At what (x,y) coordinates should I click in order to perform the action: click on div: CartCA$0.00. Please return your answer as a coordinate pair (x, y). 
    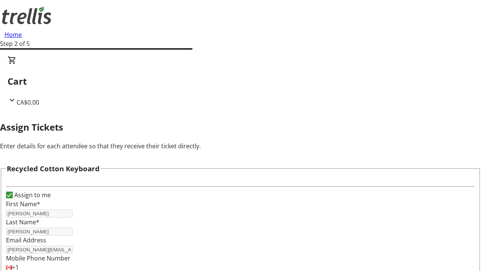
    Looking at the image, I should click on (241, 81).